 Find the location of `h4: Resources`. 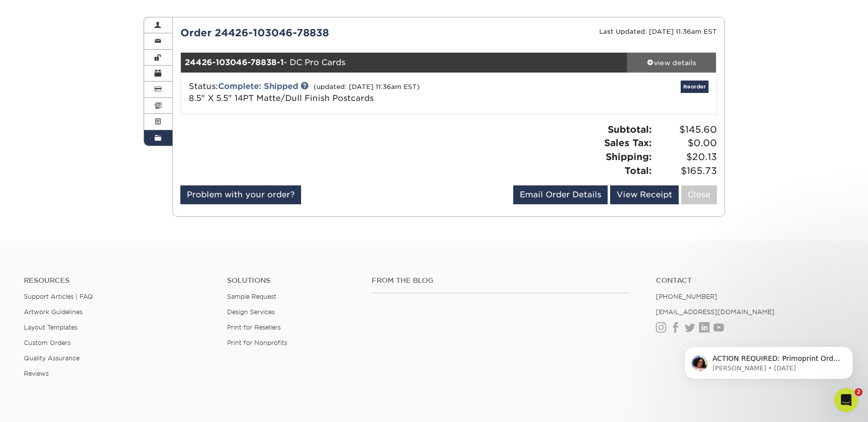

h4: Resources is located at coordinates (118, 281).